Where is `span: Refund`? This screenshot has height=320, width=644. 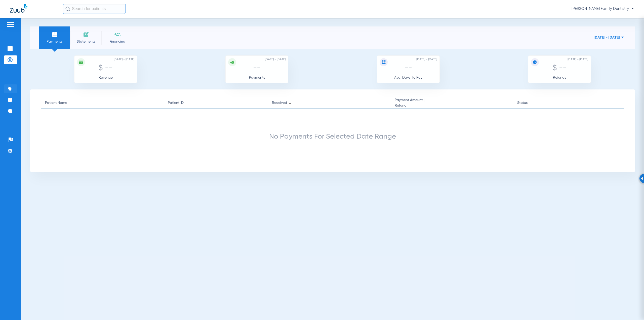 span: Refund is located at coordinates (409, 106).